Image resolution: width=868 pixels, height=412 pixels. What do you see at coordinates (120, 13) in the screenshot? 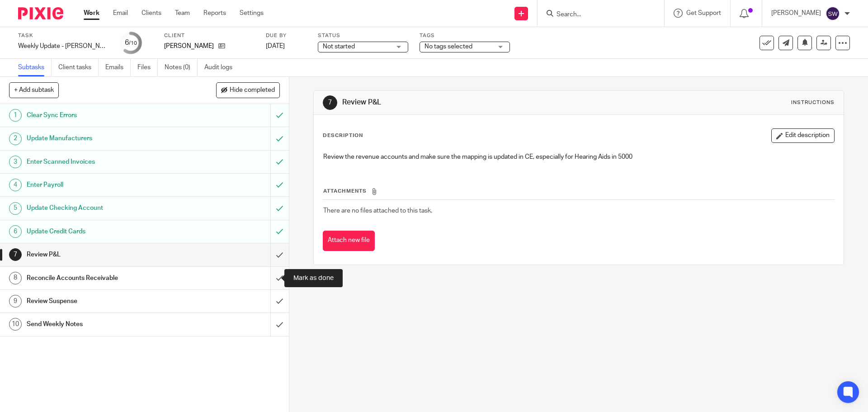
I see `a: Email` at bounding box center [120, 13].